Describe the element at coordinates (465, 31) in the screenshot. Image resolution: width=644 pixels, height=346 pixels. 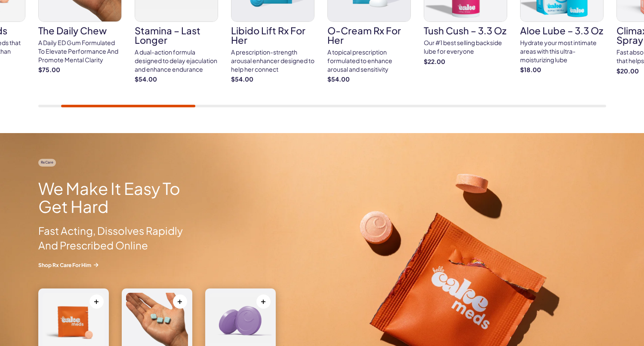
I see `h3: Tush Cush – 3.3 oz` at that location.